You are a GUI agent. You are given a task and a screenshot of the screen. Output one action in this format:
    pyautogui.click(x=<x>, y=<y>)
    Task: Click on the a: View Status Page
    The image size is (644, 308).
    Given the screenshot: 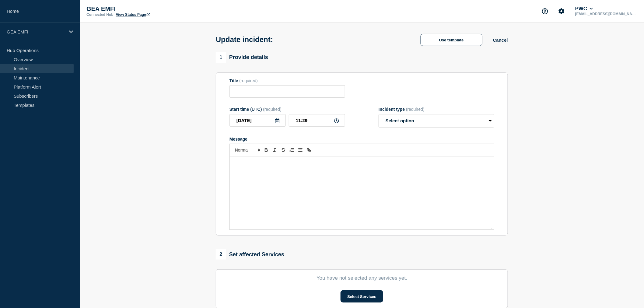 What is the action you would take?
    pyautogui.click(x=133, y=15)
    